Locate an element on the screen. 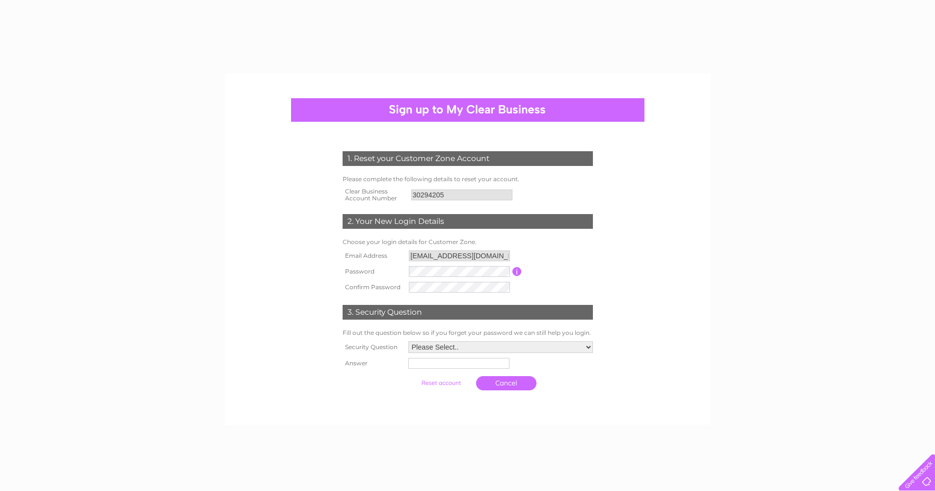 The width and height of the screenshot is (935, 491). input: Information is located at coordinates (517, 272).